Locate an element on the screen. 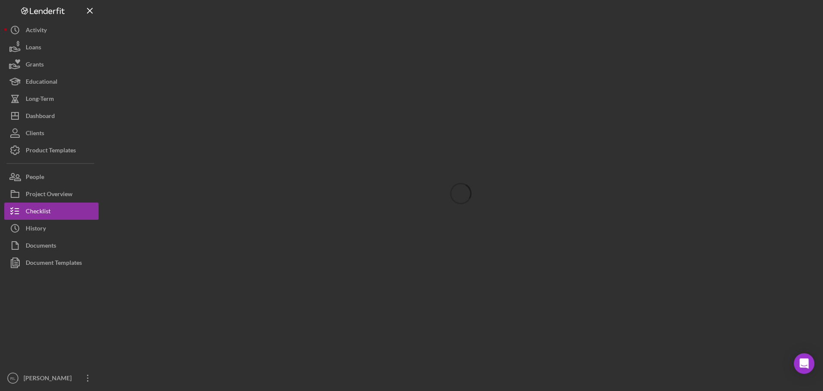 The width and height of the screenshot is (823, 391). a: Documents is located at coordinates (51, 245).